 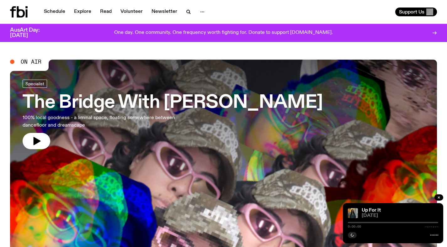 I want to click on a: Volunteer, so click(x=131, y=12).